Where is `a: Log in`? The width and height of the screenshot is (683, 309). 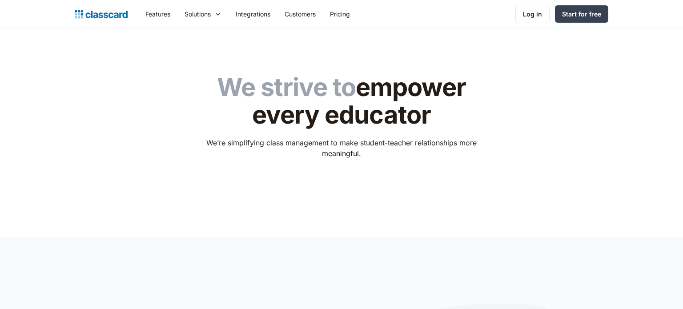
a: Log in is located at coordinates (532, 14).